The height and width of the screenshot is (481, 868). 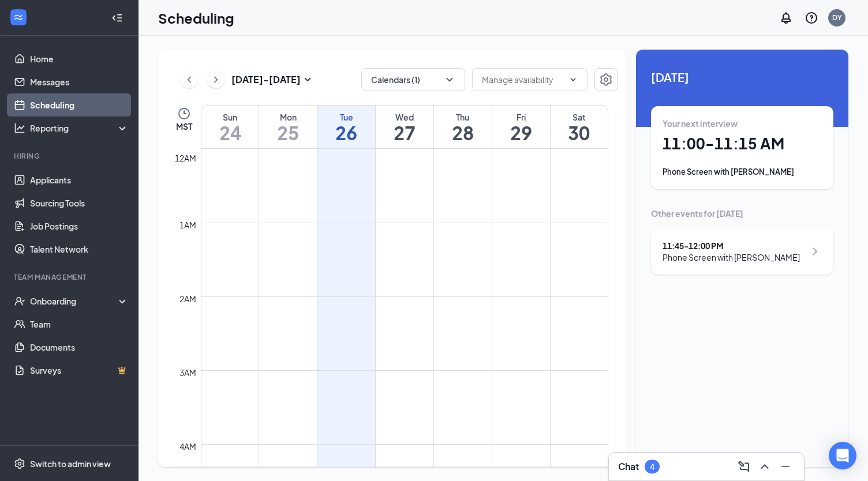 I want to click on div: 2am, so click(x=188, y=298).